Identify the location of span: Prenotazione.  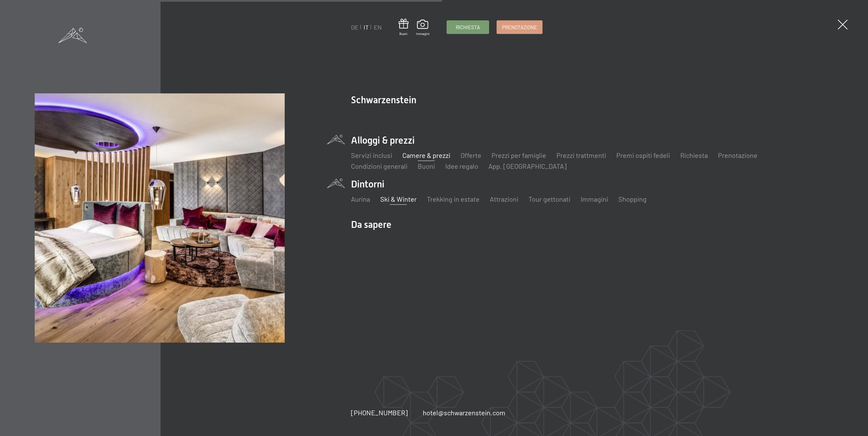
(520, 27).